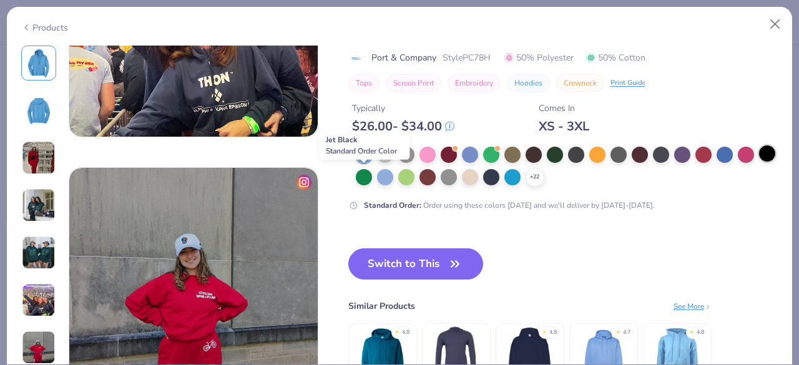 Image resolution: width=799 pixels, height=365 pixels. Describe the element at coordinates (580, 83) in the screenshot. I see `button: Crewneck` at that location.